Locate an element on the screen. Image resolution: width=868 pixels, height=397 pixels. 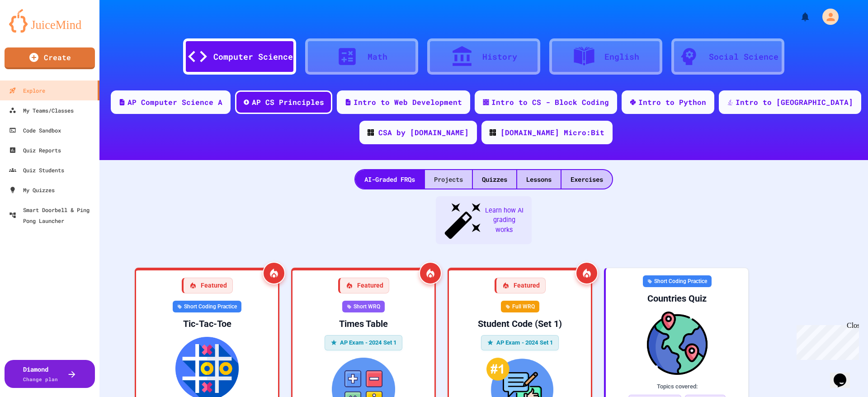
div: Exercises is located at coordinates (587, 179).